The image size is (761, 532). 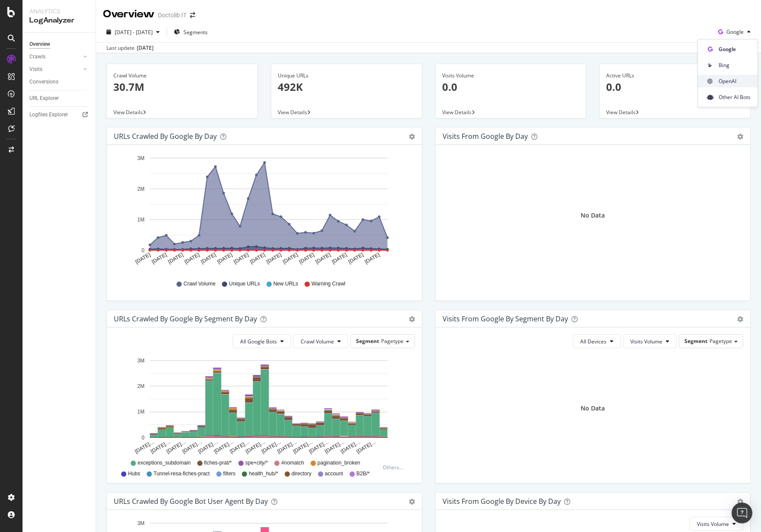 I want to click on button: All Devices, so click(x=597, y=341).